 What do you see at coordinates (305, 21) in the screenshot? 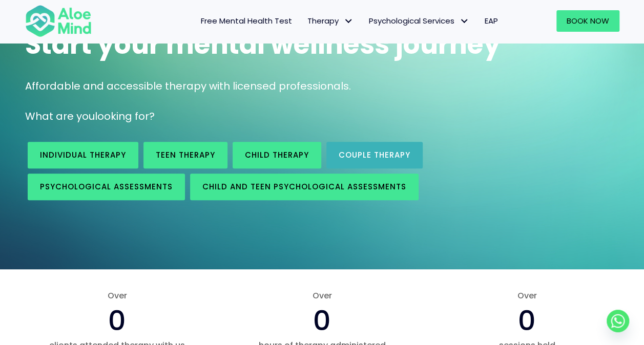
I see `nav: Menu` at bounding box center [305, 21].